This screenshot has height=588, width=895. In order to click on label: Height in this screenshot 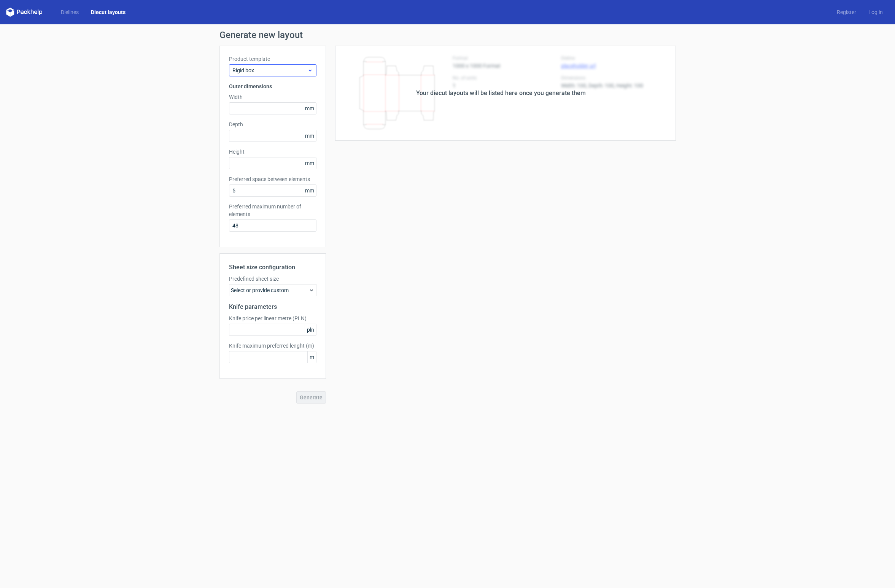, I will do `click(272, 152)`.